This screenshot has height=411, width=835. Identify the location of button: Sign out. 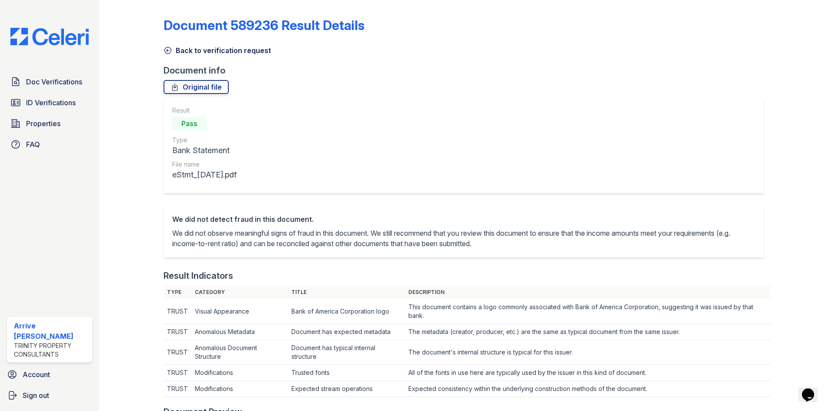
(50, 395).